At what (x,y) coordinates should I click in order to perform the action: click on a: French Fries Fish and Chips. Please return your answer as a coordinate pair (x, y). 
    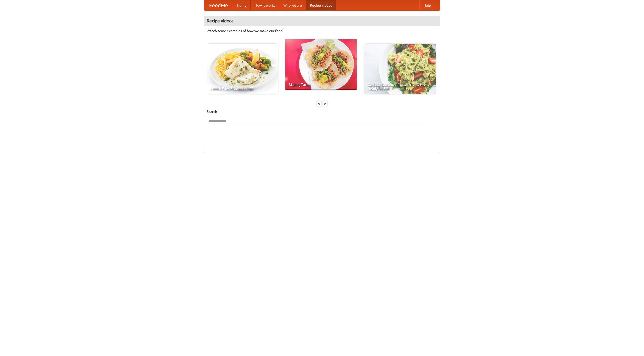
    Looking at the image, I should click on (243, 69).